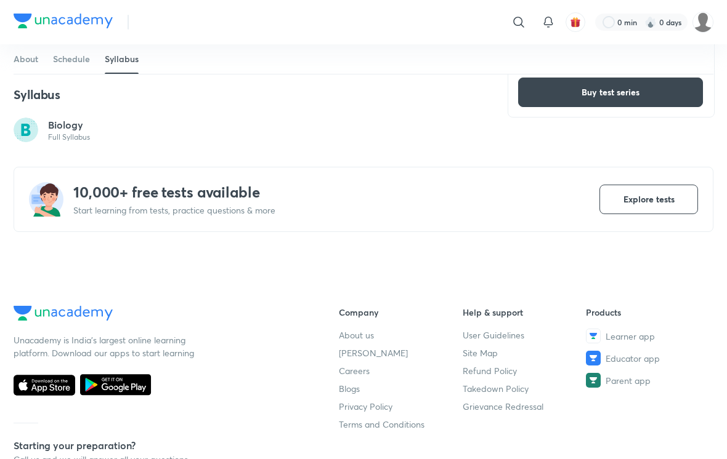 The width and height of the screenshot is (727, 459). I want to click on a: Site Map, so click(524, 353).